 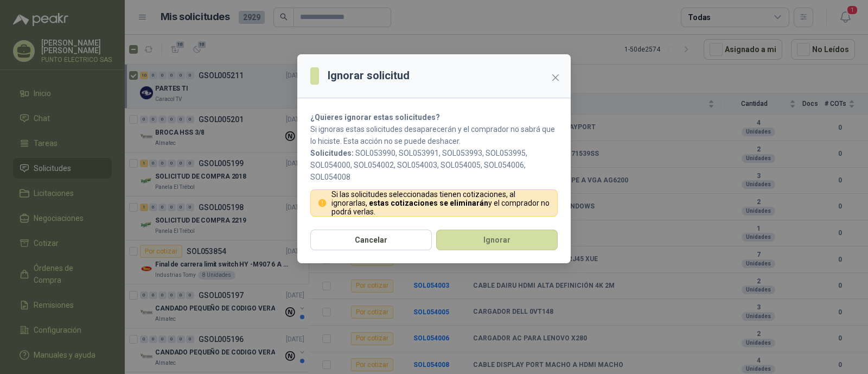 I want to click on h3: Ignorar solicitud, so click(x=368, y=75).